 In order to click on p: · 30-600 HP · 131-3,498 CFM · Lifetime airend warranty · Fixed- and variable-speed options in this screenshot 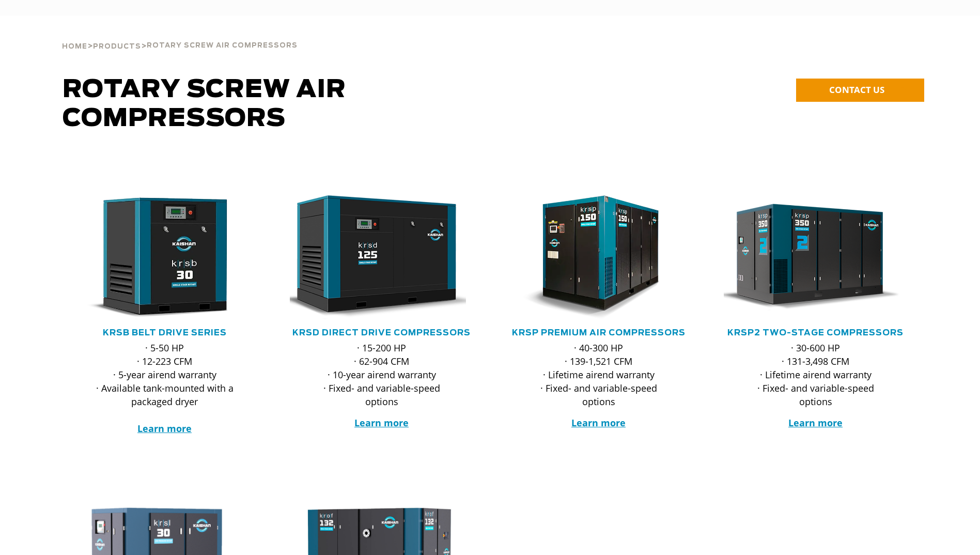, I will do `click(816, 375)`.